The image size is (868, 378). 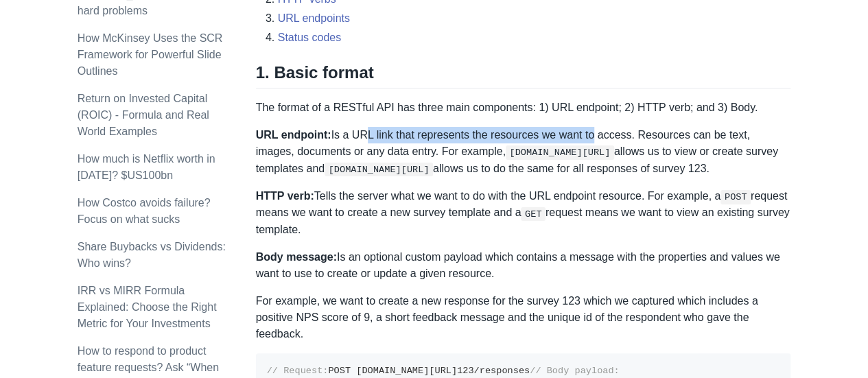 What do you see at coordinates (145, 211) in the screenshot?
I see `a: How Costco avoids failure? Focus on what sucks` at bounding box center [145, 211].